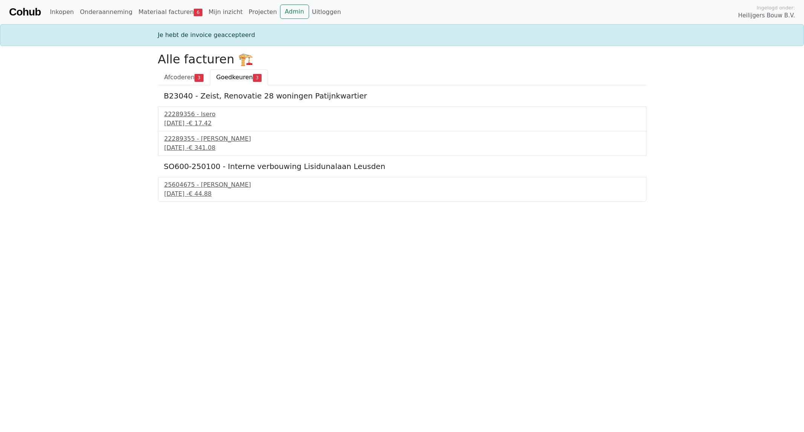 This screenshot has height=432, width=804. What do you see at coordinates (200, 193) in the screenshot?
I see `span: € 44.88` at bounding box center [200, 193].